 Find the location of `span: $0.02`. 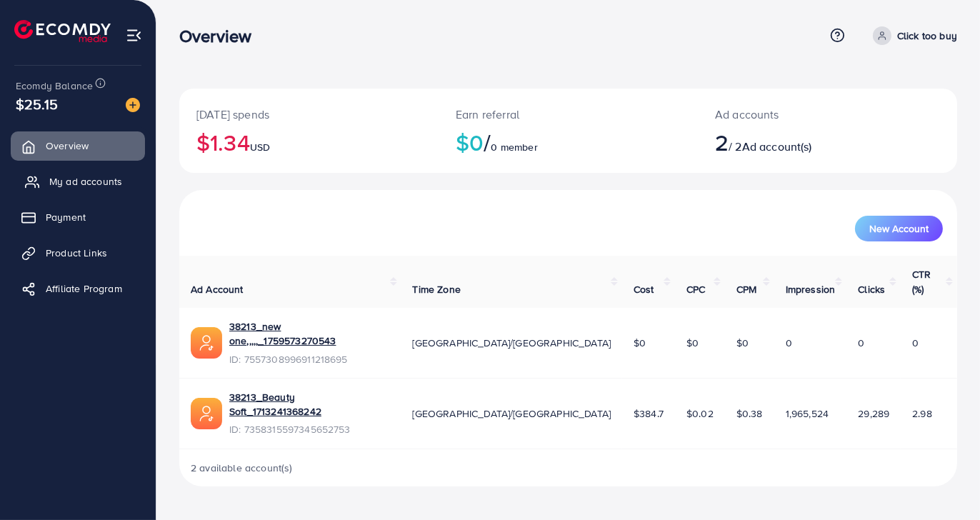

span: $0.02 is located at coordinates (700, 414).